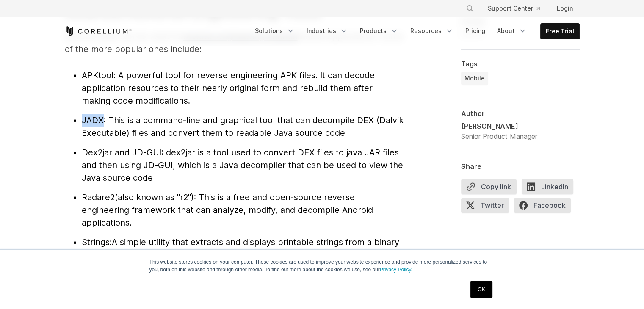 The image size is (644, 309). What do you see at coordinates (543, 205) in the screenshot?
I see `span: Facebook` at bounding box center [543, 205].